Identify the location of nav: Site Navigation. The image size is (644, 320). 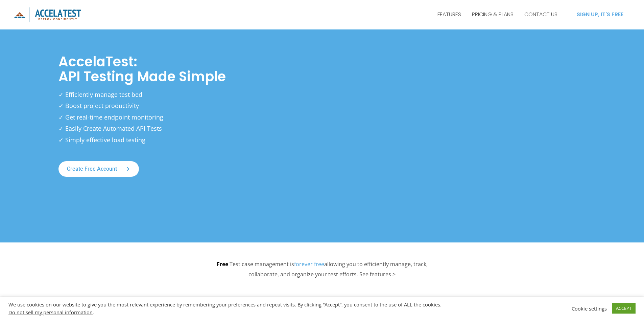
(498, 15).